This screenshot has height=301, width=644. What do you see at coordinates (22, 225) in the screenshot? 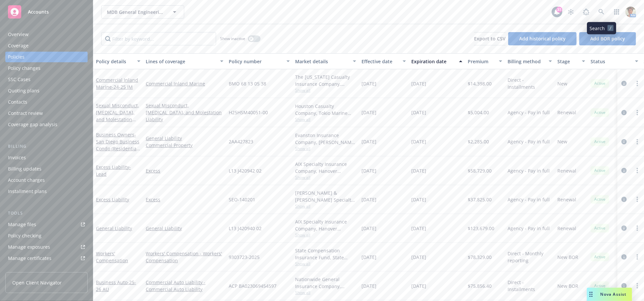
I see `div: Manage files` at bounding box center [22, 225].